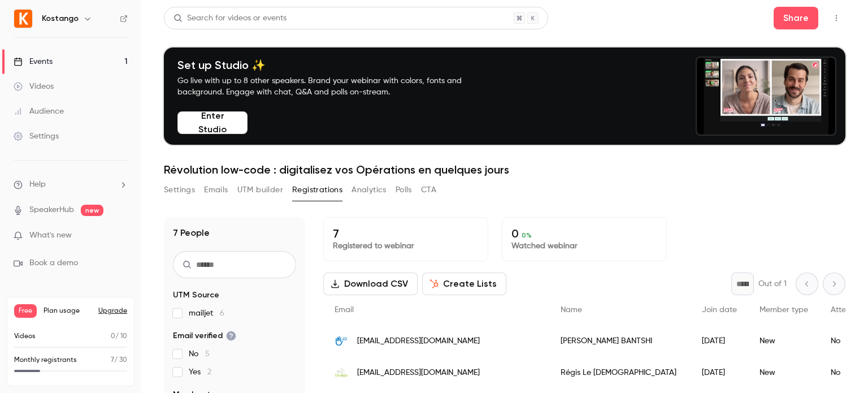  Describe the element at coordinates (504, 170) in the screenshot. I see `h1: Révolution low-code : digitalisez vos Opérations en quelques jours` at that location.